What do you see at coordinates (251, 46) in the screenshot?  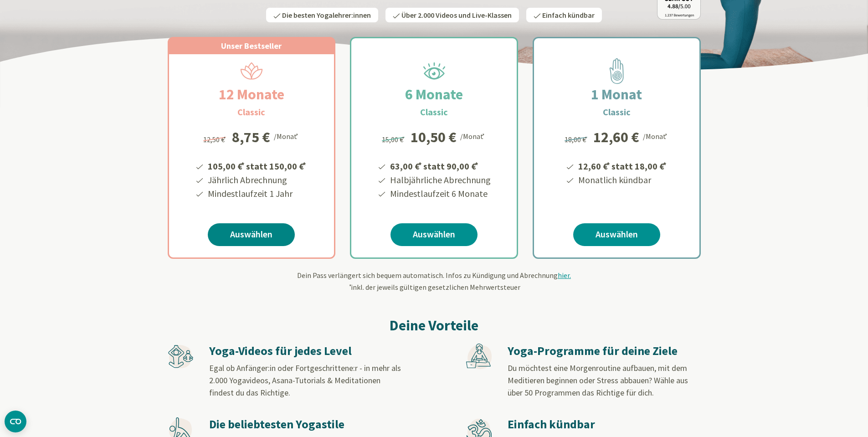 I see `span: Unser Bestseller` at bounding box center [251, 46].